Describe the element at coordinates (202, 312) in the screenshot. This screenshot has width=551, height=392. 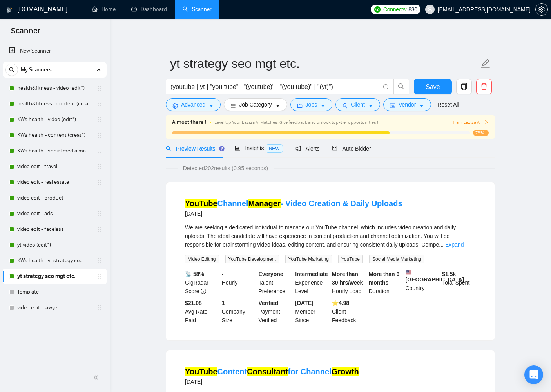
I see `div: Avg Rate Paid` at that location.